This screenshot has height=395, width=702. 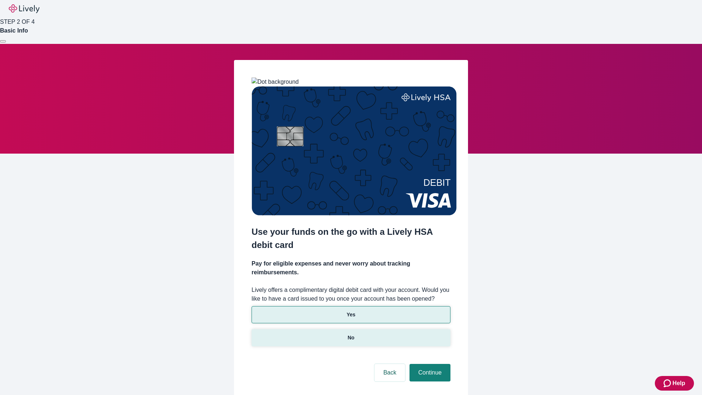 I want to click on button: Zendesk support iconHelp, so click(x=674, y=383).